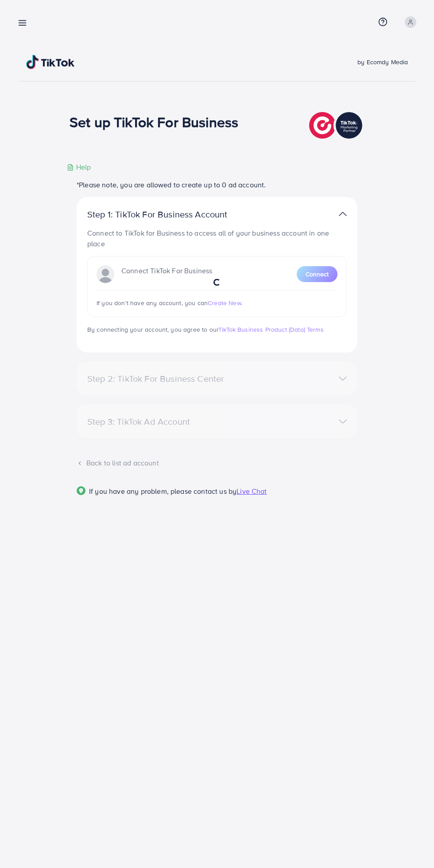 This screenshot has width=434, height=868. What do you see at coordinates (154, 122) in the screenshot?
I see `h1: Set up TikTok For Business` at bounding box center [154, 122].